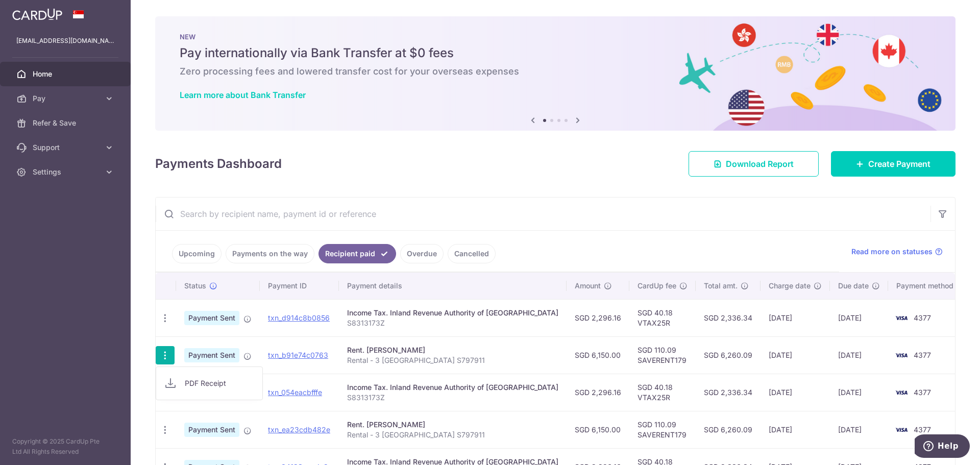  I want to click on a: Upcoming, so click(197, 254).